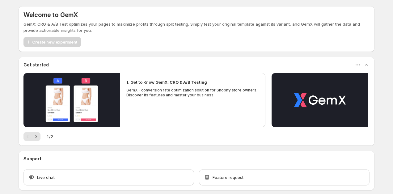  What do you see at coordinates (36, 137) in the screenshot?
I see `button: Next` at bounding box center [36, 137].